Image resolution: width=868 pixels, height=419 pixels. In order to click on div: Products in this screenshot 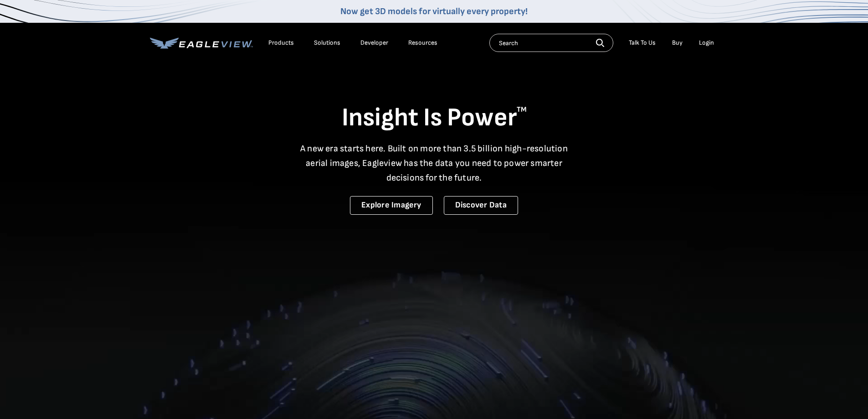, I will do `click(281, 43)`.